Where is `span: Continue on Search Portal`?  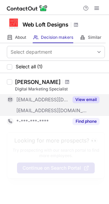
span: Continue on Search Portal is located at coordinates (52, 168).